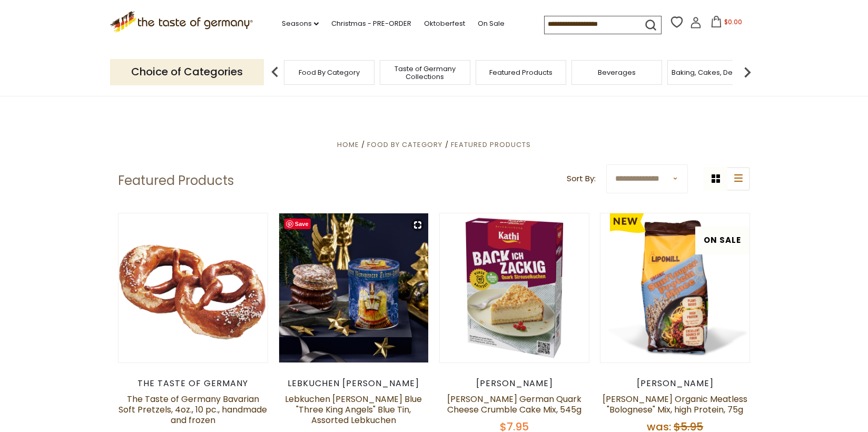 The width and height of the screenshot is (868, 432). What do you see at coordinates (193, 410) in the screenshot?
I see `a: The Taste of Germany Bavarian Soft Pretzels, 4oz., 10 pc., handmade and frozen` at bounding box center [193, 410].